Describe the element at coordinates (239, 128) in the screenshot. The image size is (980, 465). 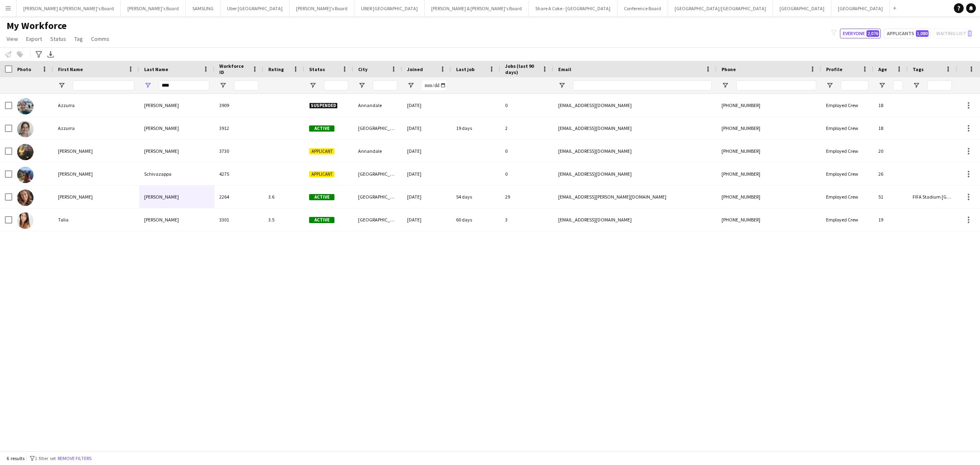
I see `div: 3912` at that location.